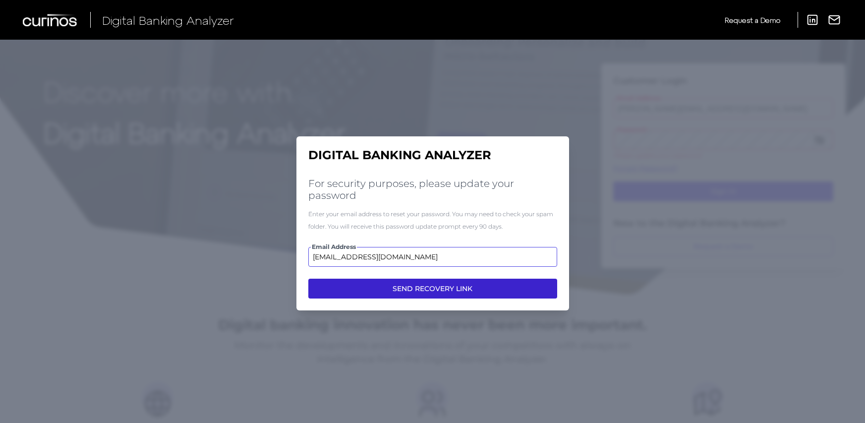 This screenshot has height=423, width=865. I want to click on a: Request a Demo, so click(752, 20).